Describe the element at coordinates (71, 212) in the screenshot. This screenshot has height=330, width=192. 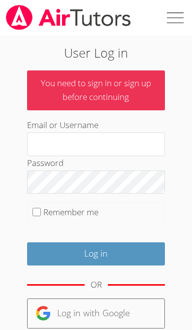
I see `label: Remember me` at that location.